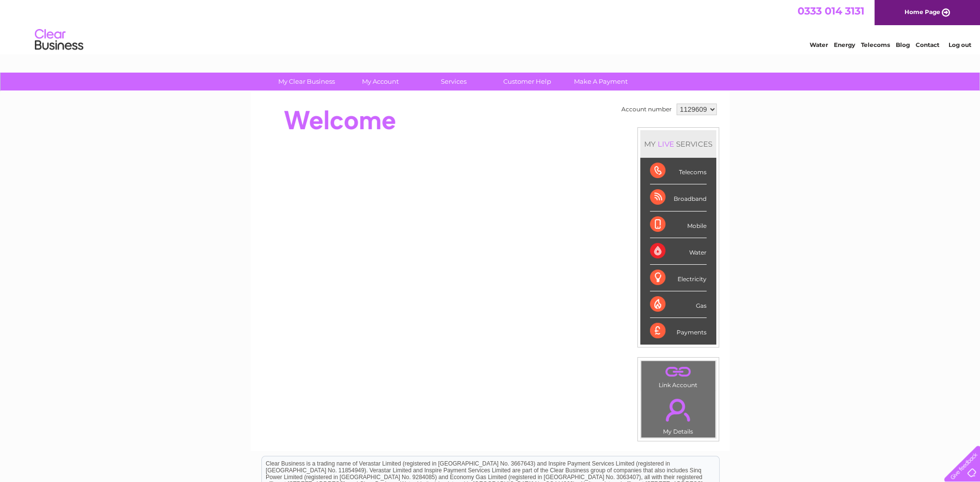  I want to click on a: Customer Help, so click(527, 81).